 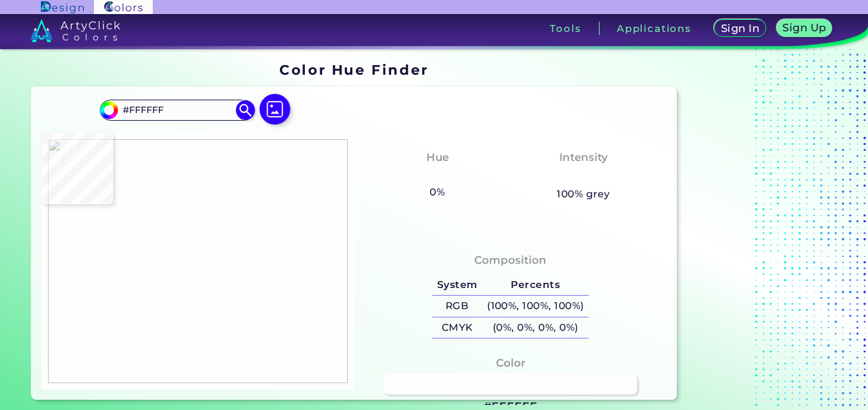 What do you see at coordinates (354, 70) in the screenshot?
I see `h1: Color Hue Finder` at bounding box center [354, 70].